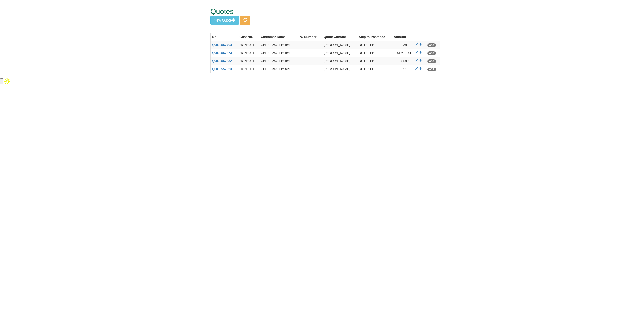 This screenshot has height=328, width=644. Describe the element at coordinates (403, 53) in the screenshot. I see `td: £1,617.41` at that location.